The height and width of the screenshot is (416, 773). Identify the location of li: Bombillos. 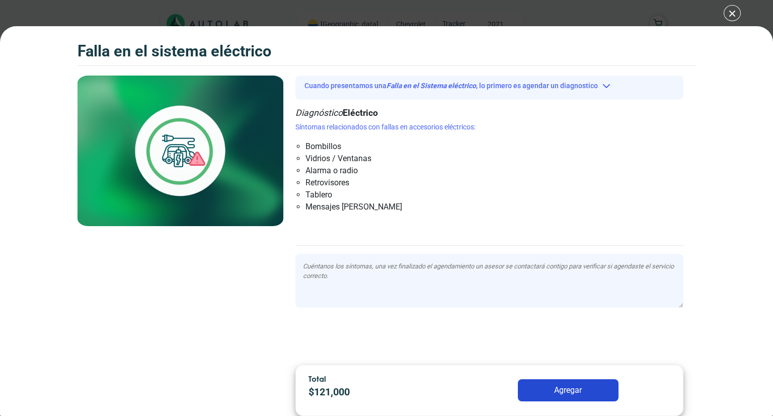
(457, 147).